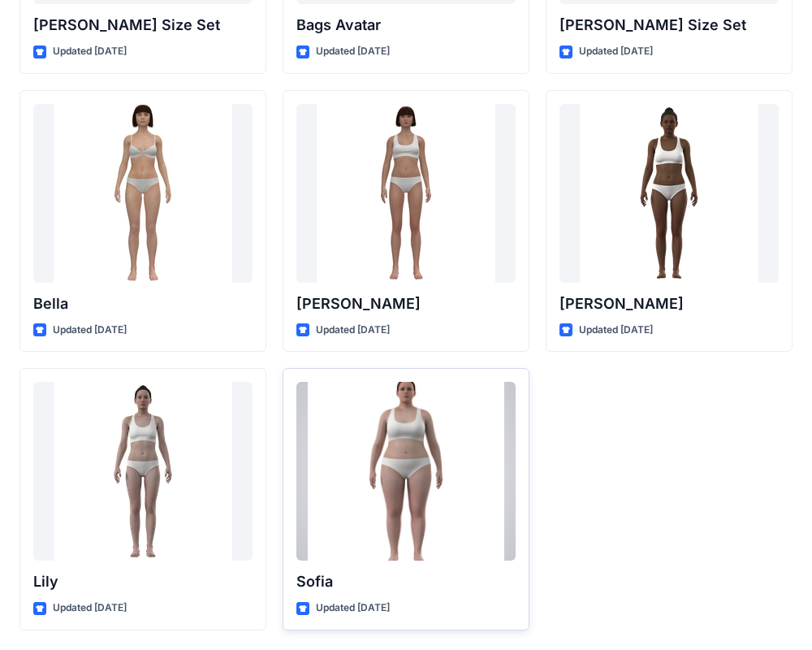  Describe the element at coordinates (670, 194) in the screenshot. I see `a: Gabrielle` at that location.